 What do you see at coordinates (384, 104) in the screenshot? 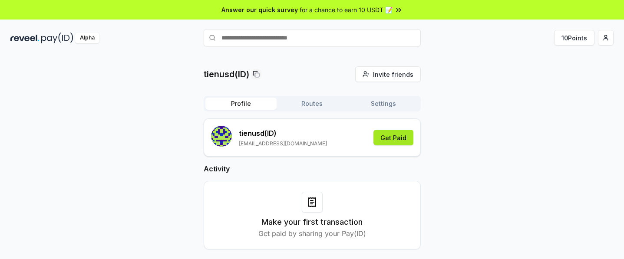
I see `button: Settings` at bounding box center [384, 104].